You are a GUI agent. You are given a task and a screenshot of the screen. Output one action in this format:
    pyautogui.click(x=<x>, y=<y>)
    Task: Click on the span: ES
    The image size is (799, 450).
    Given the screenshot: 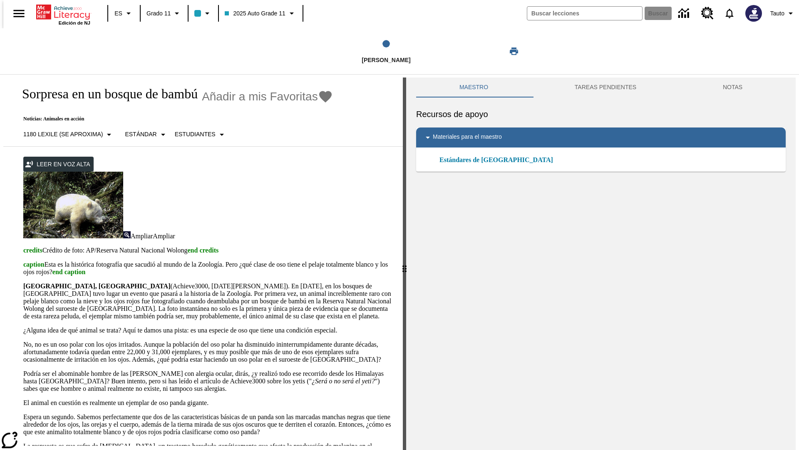 What is the action you would take?
    pyautogui.click(x=118, y=13)
    